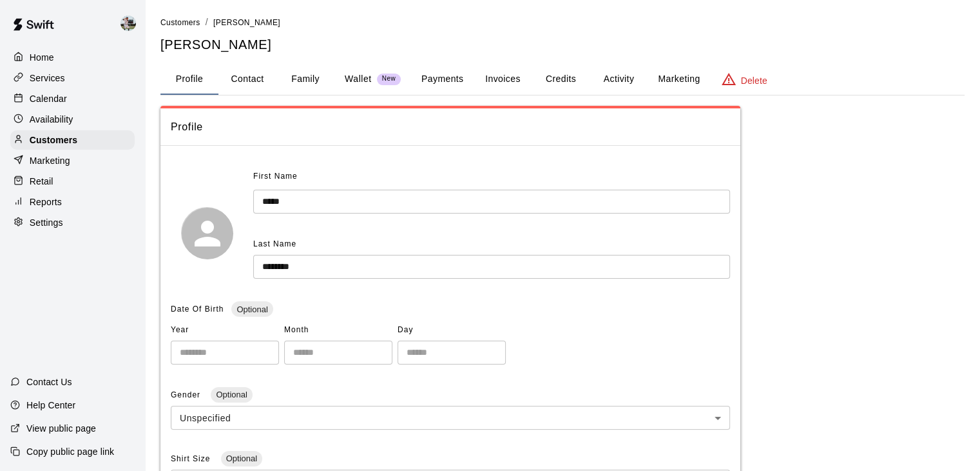 The image size is (980, 471). Describe the element at coordinates (192, 458) in the screenshot. I see `span: Shirt Size` at that location.